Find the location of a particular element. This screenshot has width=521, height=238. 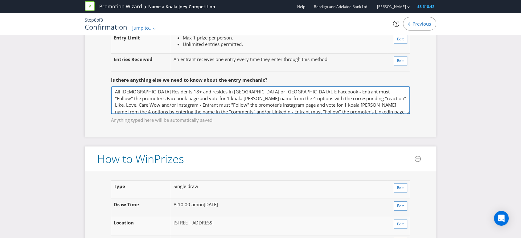

span: Is there anything else we need to know about the entry mechanic? is located at coordinates (189, 80).